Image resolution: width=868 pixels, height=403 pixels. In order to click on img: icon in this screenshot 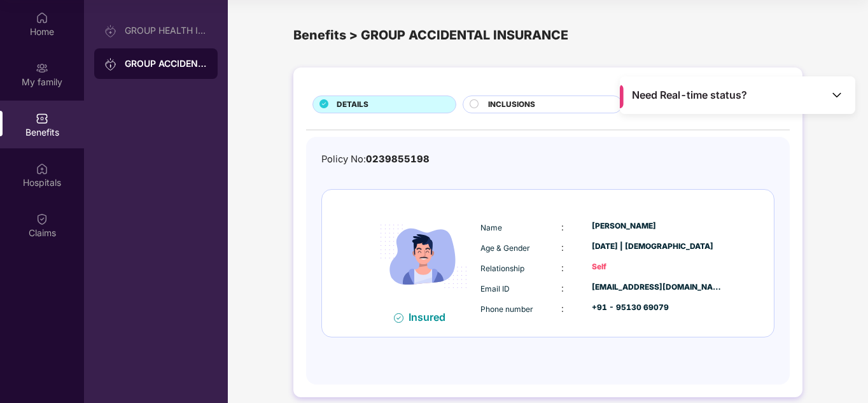, I will do `click(423, 256)`.